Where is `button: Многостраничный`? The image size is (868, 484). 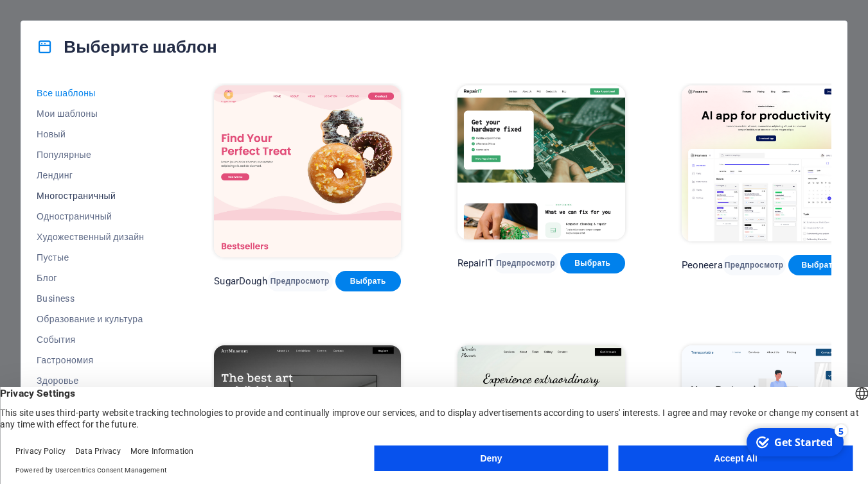 button: Многостраничный is located at coordinates (97, 196).